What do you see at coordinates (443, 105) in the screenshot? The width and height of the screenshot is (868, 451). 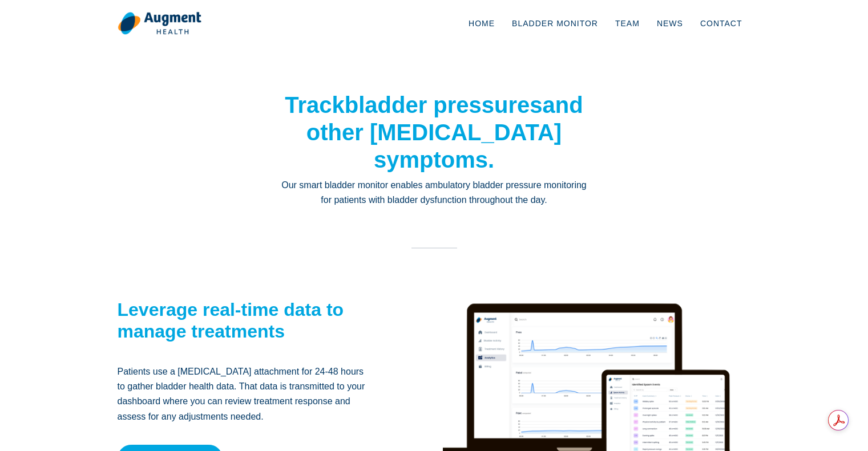 I see `strong: bladder pressures` at bounding box center [443, 105].